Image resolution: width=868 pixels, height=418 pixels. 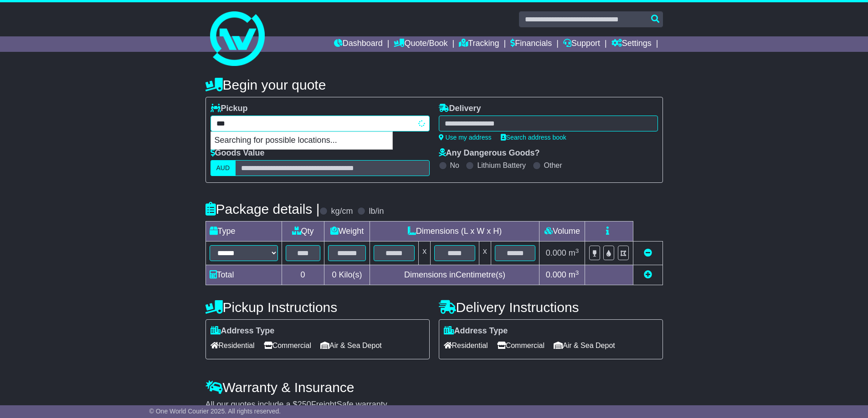 I want to click on label: Any Dangerous Goods?, so click(x=489, y=153).